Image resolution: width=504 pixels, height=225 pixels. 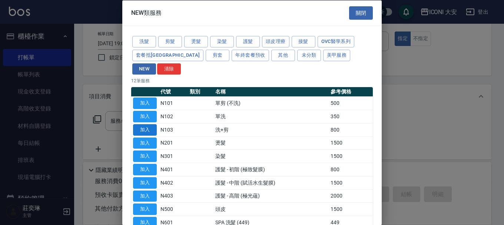 What do you see at coordinates (196, 41) in the screenshot?
I see `button: 燙髮` at bounding box center [196, 41].